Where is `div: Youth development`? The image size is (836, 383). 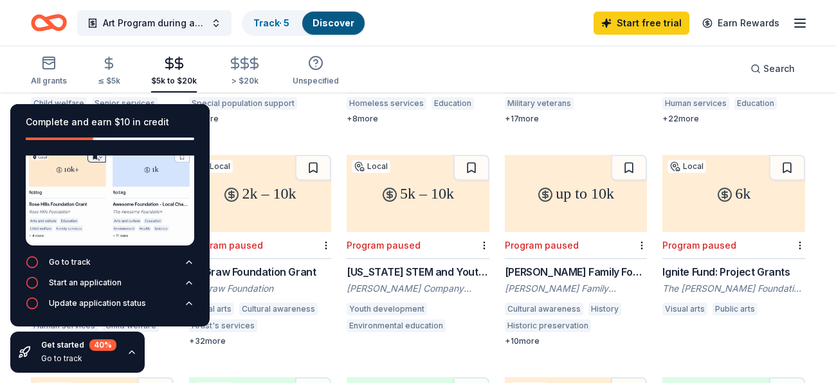
div: Youth development is located at coordinates (387, 309).